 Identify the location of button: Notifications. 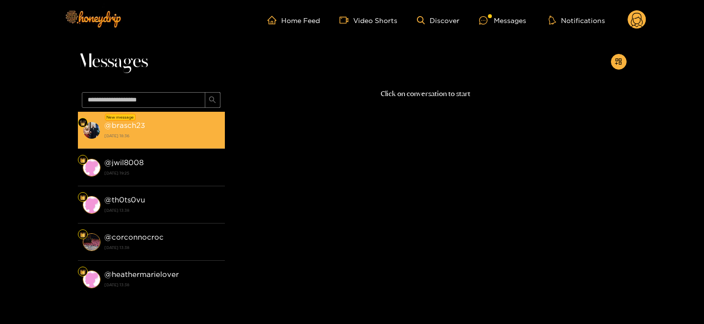
(577, 20).